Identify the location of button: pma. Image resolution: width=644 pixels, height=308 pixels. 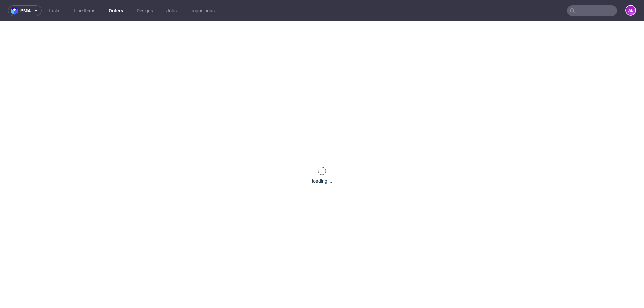
(25, 10).